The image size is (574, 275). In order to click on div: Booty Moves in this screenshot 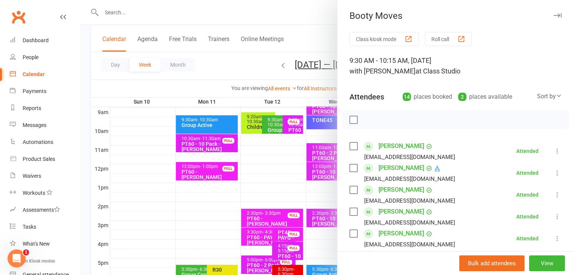, I will do `click(456, 16)`.